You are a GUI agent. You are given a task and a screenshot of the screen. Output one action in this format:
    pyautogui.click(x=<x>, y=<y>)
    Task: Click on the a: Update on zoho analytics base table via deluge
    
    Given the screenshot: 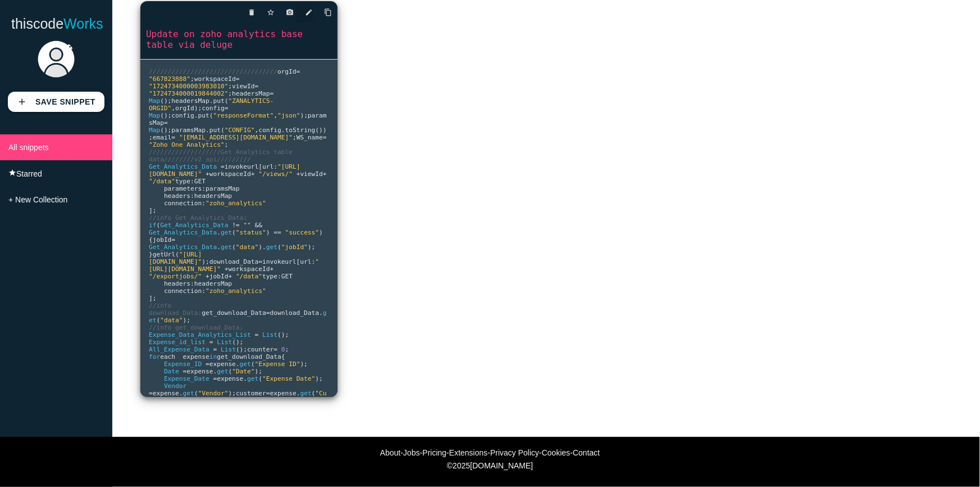 What is the action you would take?
    pyautogui.click(x=239, y=39)
    